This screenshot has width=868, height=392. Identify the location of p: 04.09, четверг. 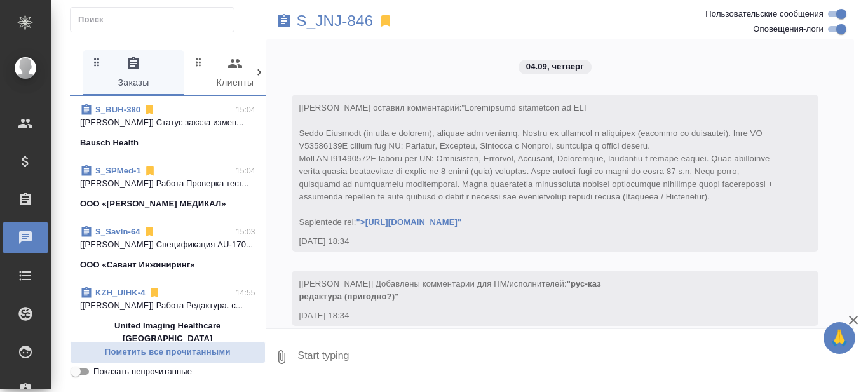
(555, 66).